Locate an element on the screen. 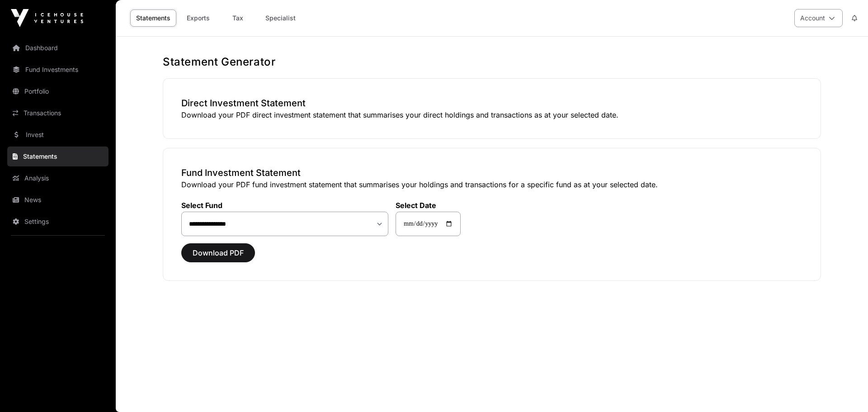 This screenshot has width=868, height=412. a: Fund Investments is located at coordinates (58, 70).